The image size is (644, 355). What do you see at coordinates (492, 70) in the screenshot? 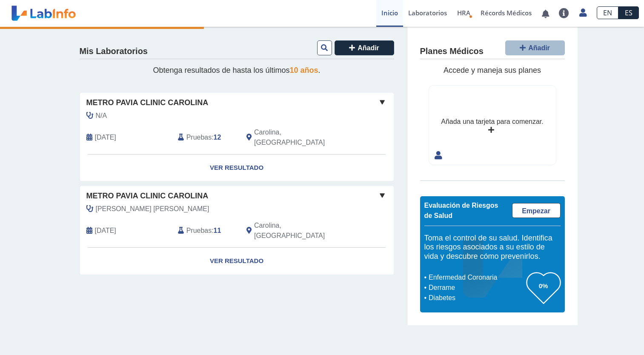
I see `span: Accede y maneja sus planes` at bounding box center [492, 70].